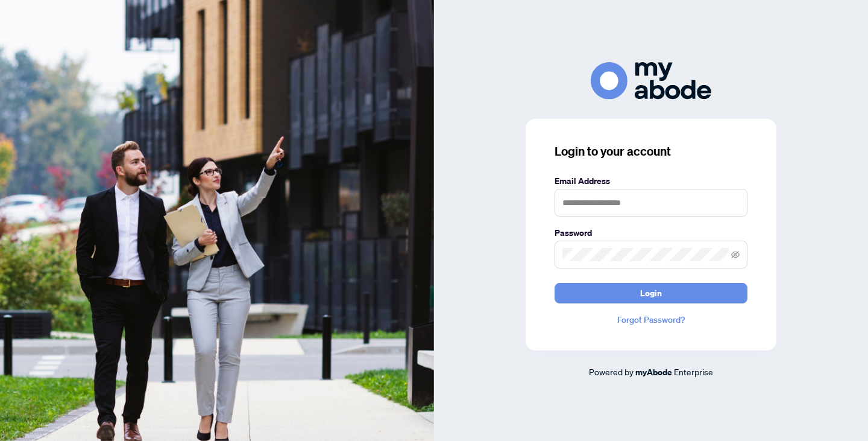 Image resolution: width=868 pixels, height=441 pixels. What do you see at coordinates (651, 293) in the screenshot?
I see `button: Login` at bounding box center [651, 293].